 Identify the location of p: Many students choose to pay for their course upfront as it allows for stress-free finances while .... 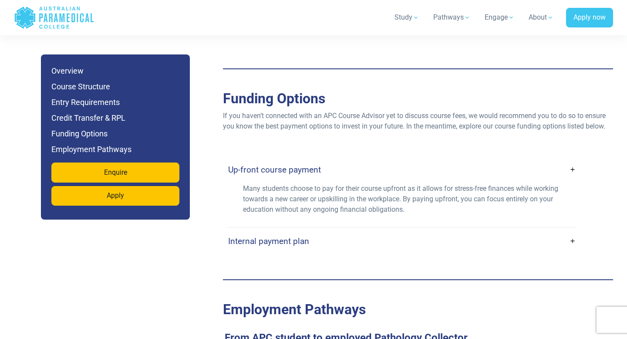
(402, 199).